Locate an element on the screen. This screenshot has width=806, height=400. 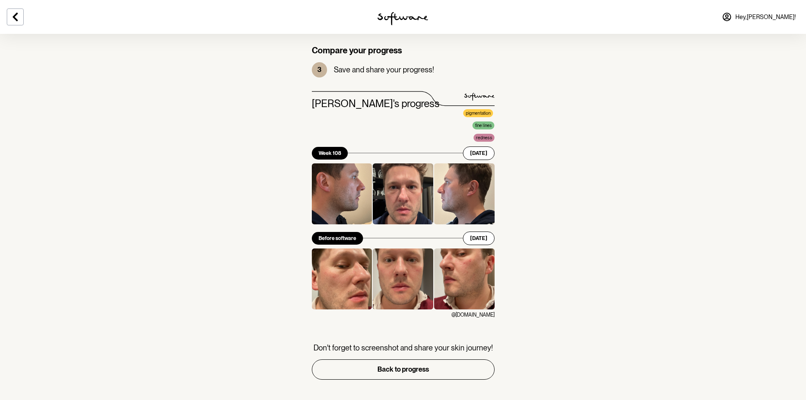
p: pigmentation is located at coordinates (478, 113).